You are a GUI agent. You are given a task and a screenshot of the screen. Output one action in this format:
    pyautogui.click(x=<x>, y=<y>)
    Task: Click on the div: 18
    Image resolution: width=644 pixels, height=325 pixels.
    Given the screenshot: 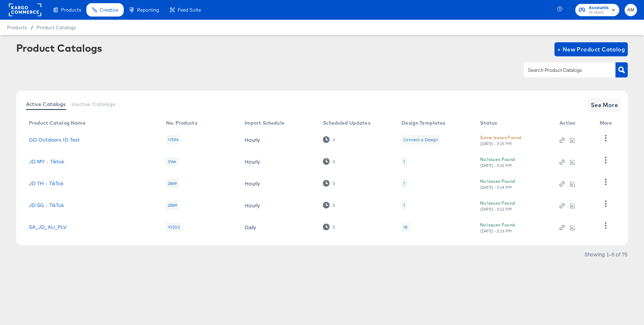 What is the action you would take?
    pyautogui.click(x=406, y=227)
    